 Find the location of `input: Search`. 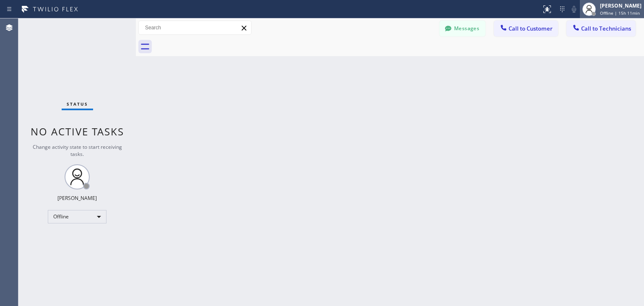

input: Search is located at coordinates (195, 28).